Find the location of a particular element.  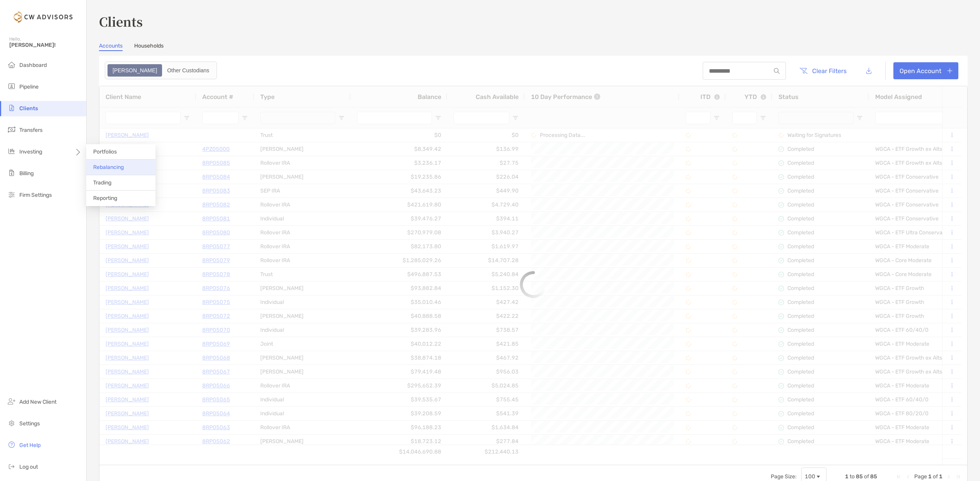

h3: Clients is located at coordinates (533, 21).